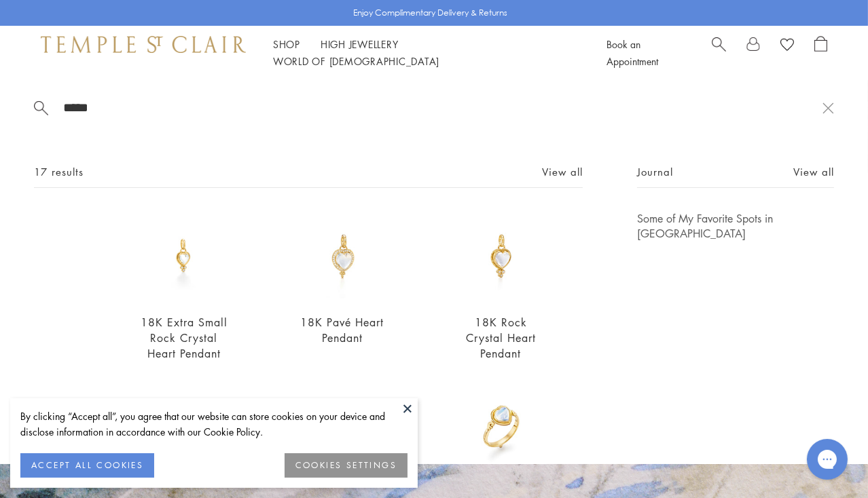  What do you see at coordinates (500, 425) in the screenshot?
I see `a: 18K Blue Moonstone Winged Heart Ring` at bounding box center [500, 425].